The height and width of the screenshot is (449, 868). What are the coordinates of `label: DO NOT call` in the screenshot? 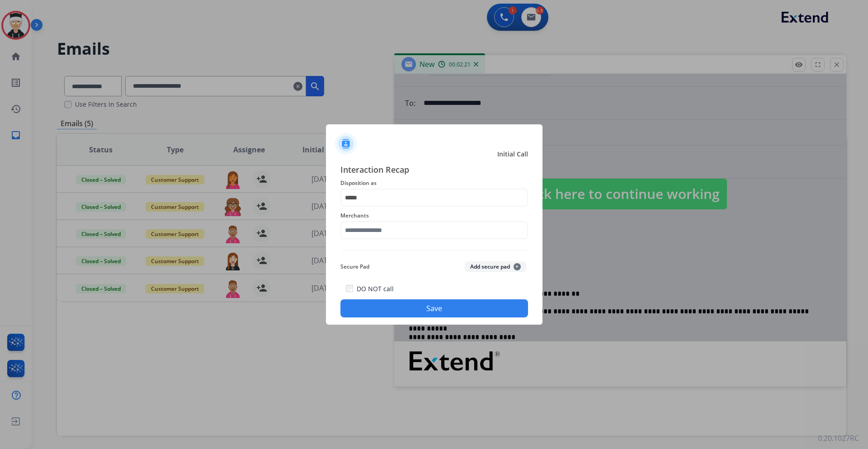 It's located at (375, 289).